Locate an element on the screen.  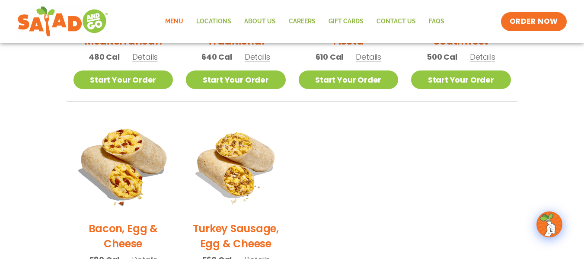
nav: Menu is located at coordinates (305, 22).